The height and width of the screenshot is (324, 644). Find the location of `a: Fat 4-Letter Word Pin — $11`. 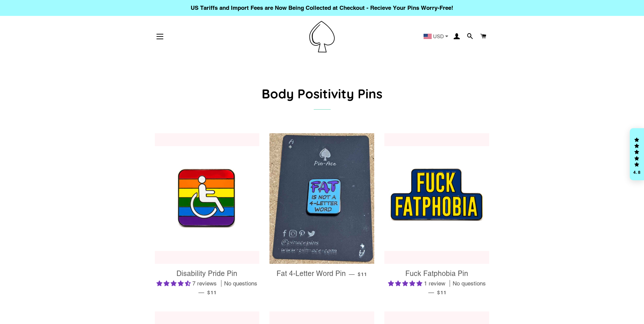

a: Fat 4-Letter Word Pin — $11 is located at coordinates (322, 274).